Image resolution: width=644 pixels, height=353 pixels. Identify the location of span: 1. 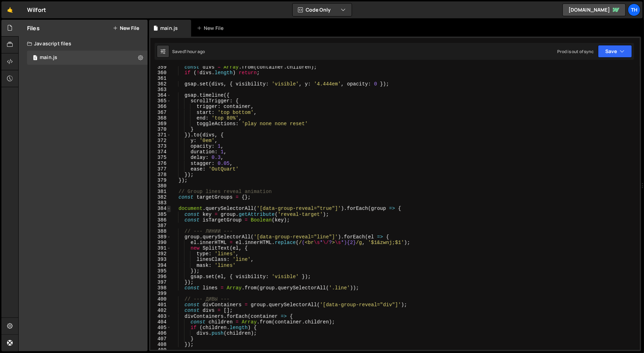
(35, 58).